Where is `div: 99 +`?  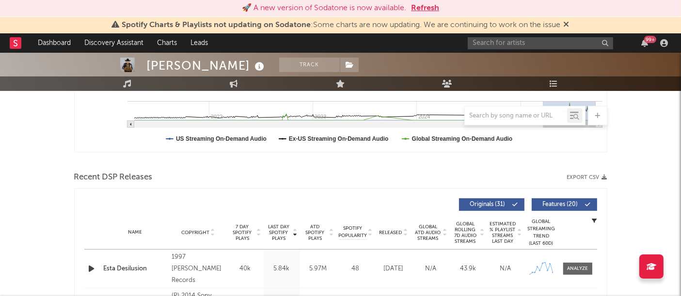 div: 99 + is located at coordinates (650, 39).